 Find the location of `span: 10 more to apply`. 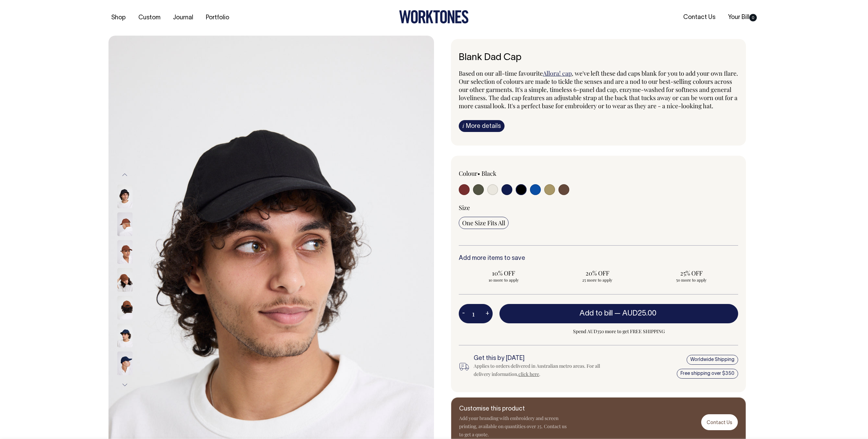

span: 10 more to apply is located at coordinates (504, 280).